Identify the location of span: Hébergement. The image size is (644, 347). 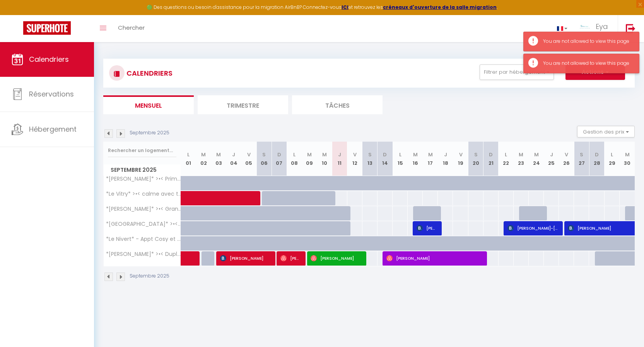
(53, 129).